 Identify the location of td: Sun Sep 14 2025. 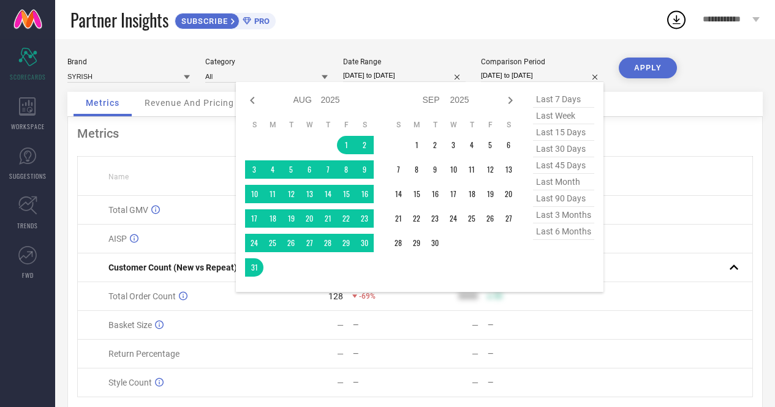
(398, 194).